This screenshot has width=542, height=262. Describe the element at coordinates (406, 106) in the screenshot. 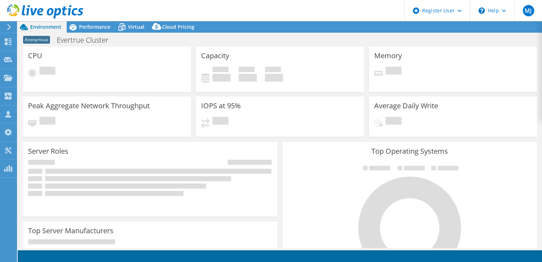

I see `h3: Average Daily Write` at that location.